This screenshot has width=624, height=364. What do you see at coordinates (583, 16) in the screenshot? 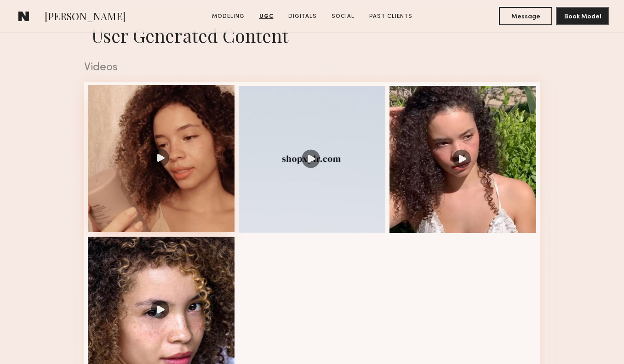
I see `a: Book Model` at bounding box center [583, 16].